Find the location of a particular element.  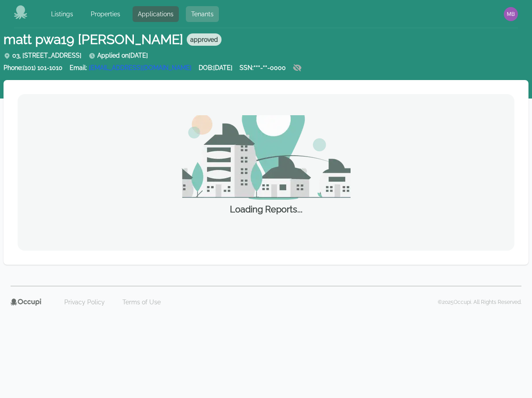

a: Applications is located at coordinates (155, 14).